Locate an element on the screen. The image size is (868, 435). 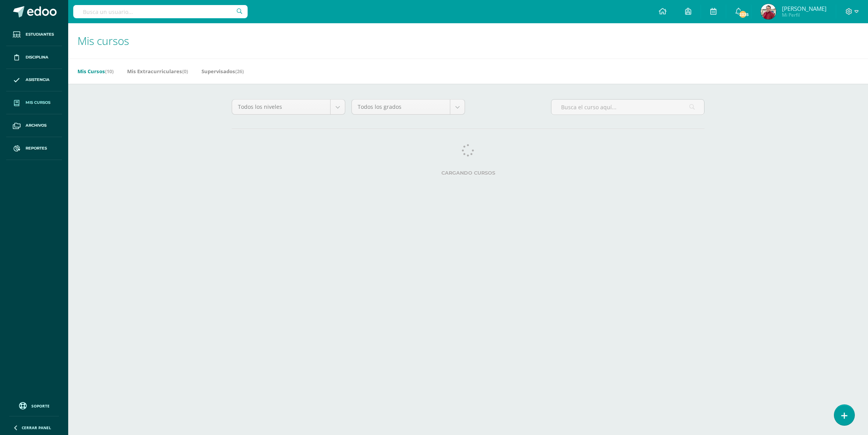
span: Disciplina is located at coordinates (37, 57).